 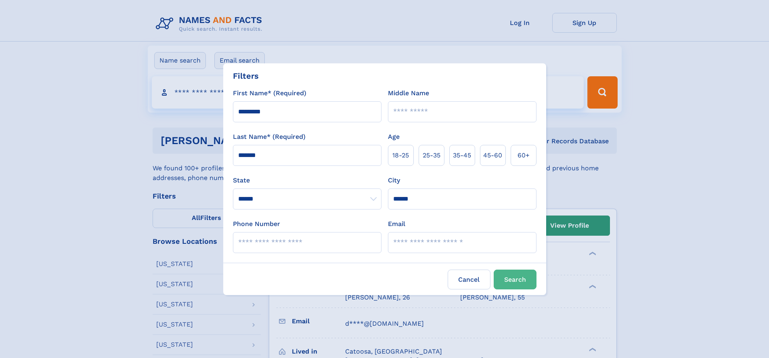 I want to click on span: 35‑45, so click(x=462, y=155).